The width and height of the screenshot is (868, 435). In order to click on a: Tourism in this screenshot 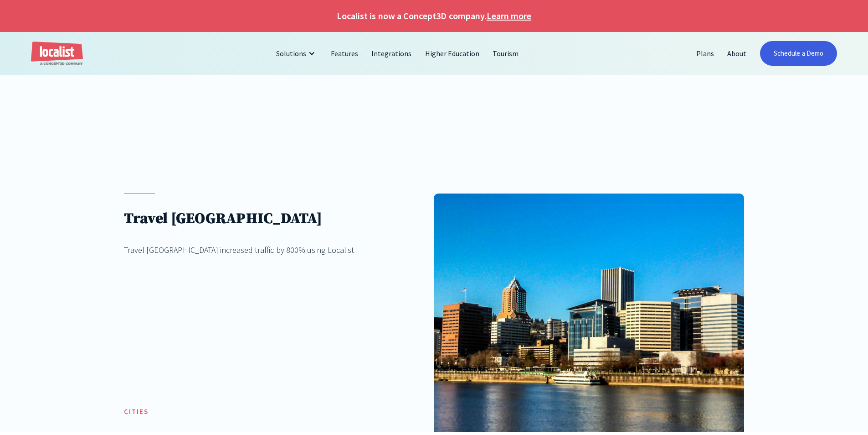, I will do `click(506, 53)`.